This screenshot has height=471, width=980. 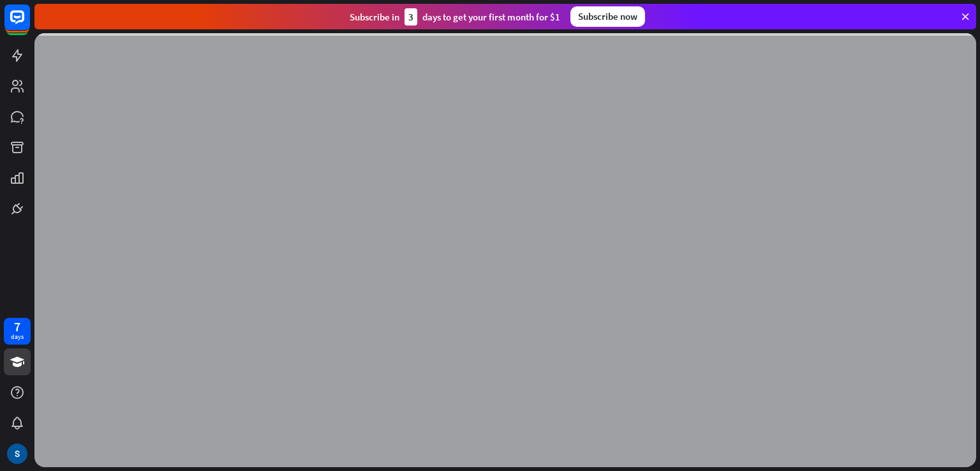 What do you see at coordinates (607, 17) in the screenshot?
I see `div: Subscribe now` at bounding box center [607, 17].